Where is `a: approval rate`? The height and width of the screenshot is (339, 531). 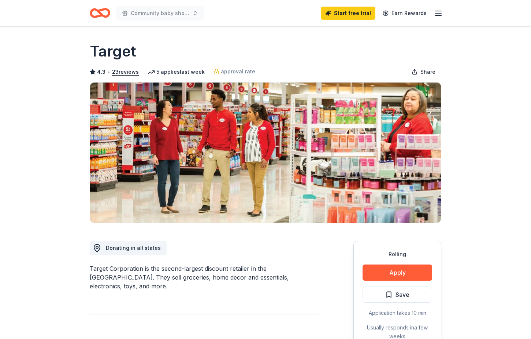
a: approval rate is located at coordinates (235, 71).